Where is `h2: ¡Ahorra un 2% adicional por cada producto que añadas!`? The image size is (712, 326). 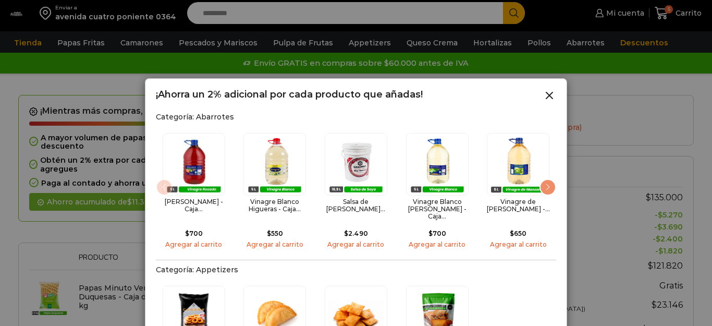
h2: ¡Ahorra un 2% adicional por cada producto que añadas! is located at coordinates (289, 95).